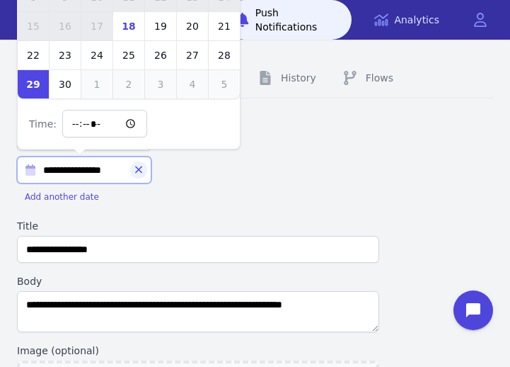  Describe the element at coordinates (161, 84) in the screenshot. I see `div: Choose Friday, October 3rd, 2025` at that location.